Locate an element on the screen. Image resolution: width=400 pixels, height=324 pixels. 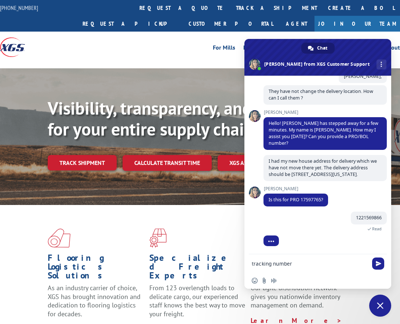
a: Track shipment is located at coordinates (82, 163).